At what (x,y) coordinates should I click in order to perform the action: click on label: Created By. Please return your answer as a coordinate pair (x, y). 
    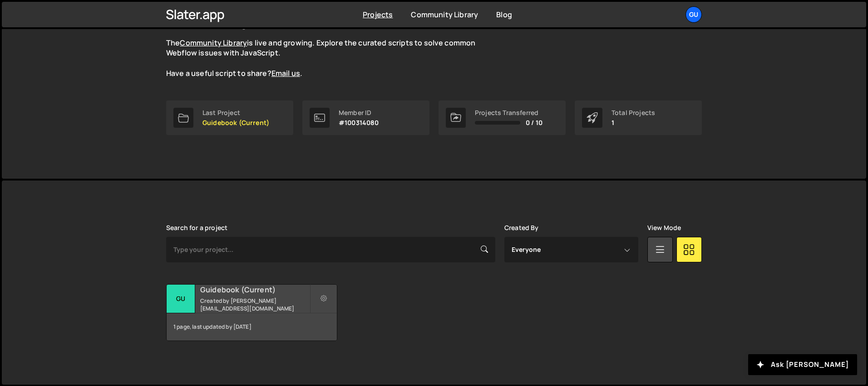
    Looking at the image, I should click on (522, 228).